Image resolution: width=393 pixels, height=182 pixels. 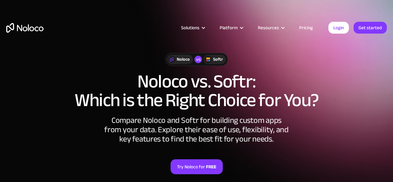 I want to click on div: Softr, so click(x=218, y=59).